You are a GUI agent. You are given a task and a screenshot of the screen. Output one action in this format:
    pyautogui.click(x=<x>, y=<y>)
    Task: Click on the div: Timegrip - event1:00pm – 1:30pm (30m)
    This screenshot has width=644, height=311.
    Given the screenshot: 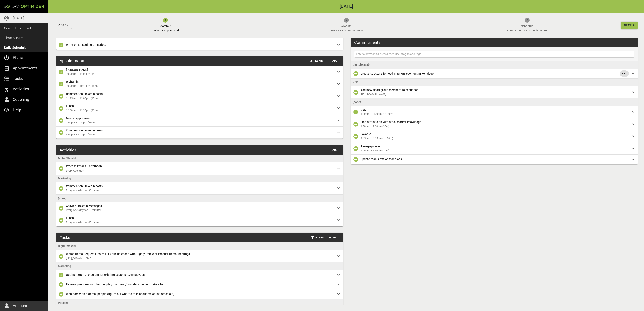 What is the action you would take?
    pyautogui.click(x=494, y=149)
    